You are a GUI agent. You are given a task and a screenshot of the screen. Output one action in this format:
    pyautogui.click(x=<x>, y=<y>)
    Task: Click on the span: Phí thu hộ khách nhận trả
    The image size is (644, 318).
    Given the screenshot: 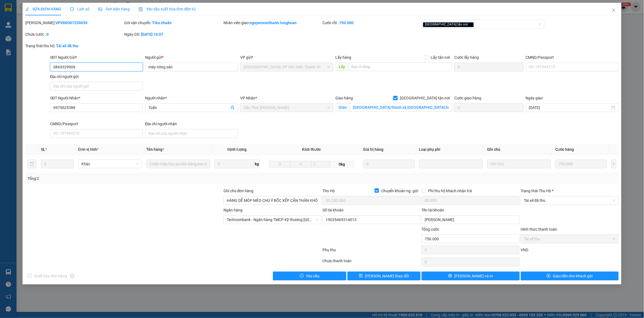 What is the action you would take?
    pyautogui.click(x=450, y=191)
    